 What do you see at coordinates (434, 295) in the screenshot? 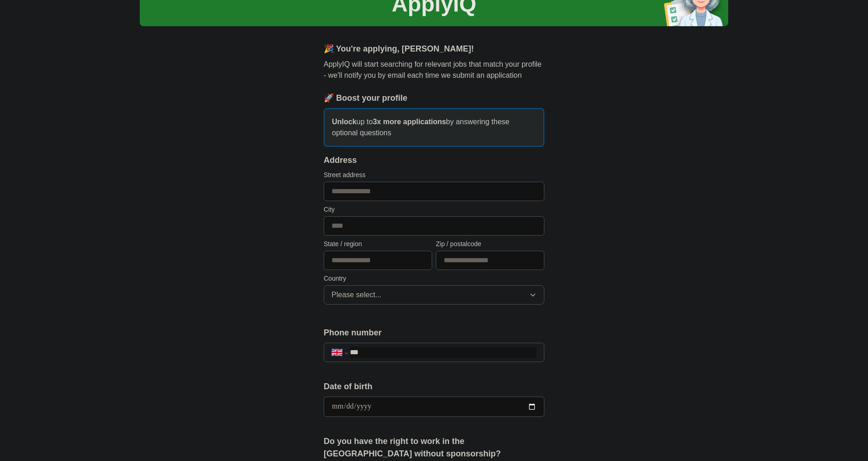
I see `button: Please select...` at bounding box center [434, 295].